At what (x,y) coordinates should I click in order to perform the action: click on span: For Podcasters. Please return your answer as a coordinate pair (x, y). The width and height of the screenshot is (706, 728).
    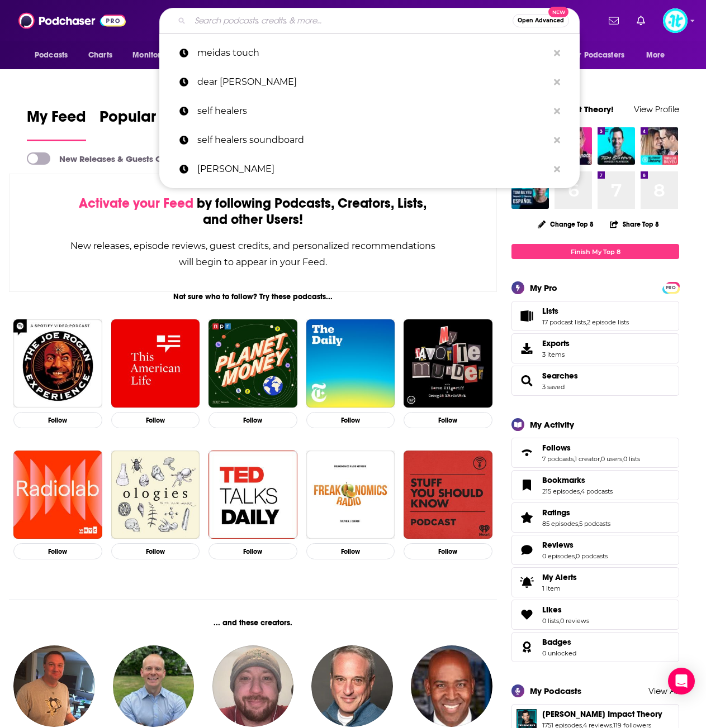
    Looking at the image, I should click on (597, 56).